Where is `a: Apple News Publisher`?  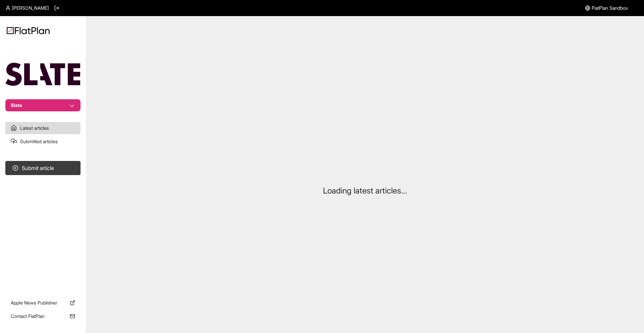
a: Apple News Publisher is located at coordinates (43, 302).